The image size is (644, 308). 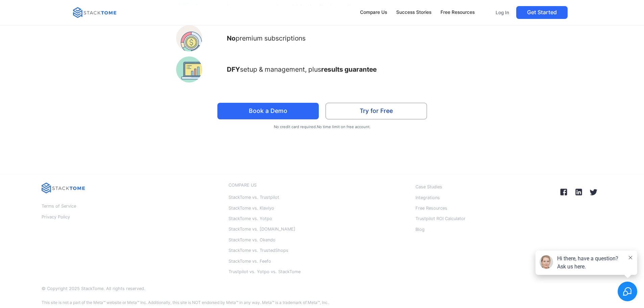 What do you see at coordinates (264, 272) in the screenshot?
I see `p: Trustpilot vs. Yotpo vs. StackTome` at bounding box center [264, 272].